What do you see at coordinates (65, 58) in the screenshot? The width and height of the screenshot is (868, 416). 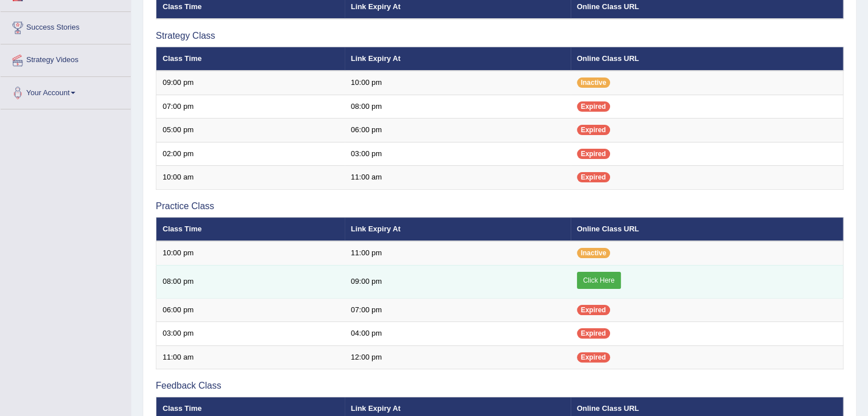 I see `a: Strategy Videos` at bounding box center [65, 58].